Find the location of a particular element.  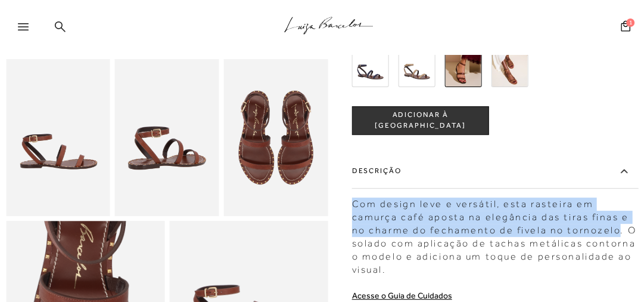

img: RASTEIRA COM TIRAS EM CAMURÇA CAFÉ E FECHAMENTO DE FIVELA is located at coordinates (463, 68).